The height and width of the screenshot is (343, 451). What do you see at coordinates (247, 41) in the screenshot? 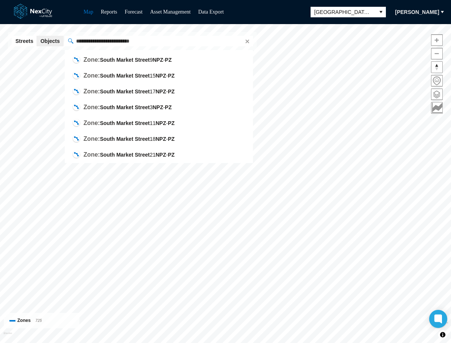
I see `button: Clear` at bounding box center [247, 41].